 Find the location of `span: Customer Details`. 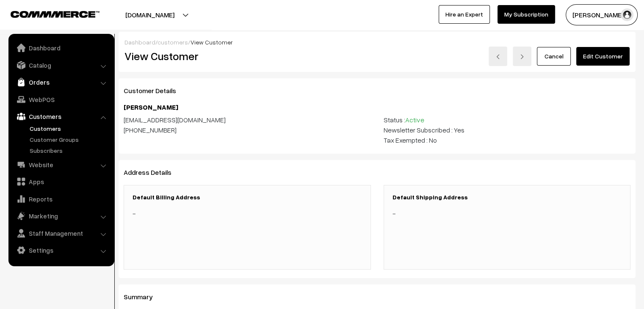

span: Customer Details is located at coordinates (155, 91).